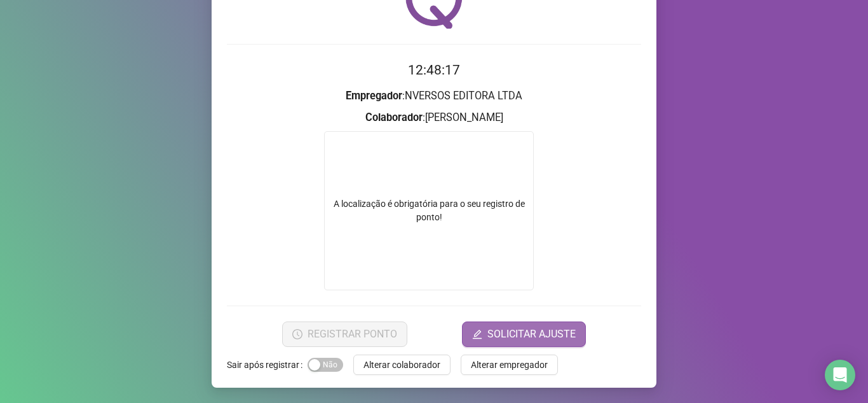  Describe the element at coordinates (531, 334) in the screenshot. I see `span: SOLICITAR AJUSTE` at that location.